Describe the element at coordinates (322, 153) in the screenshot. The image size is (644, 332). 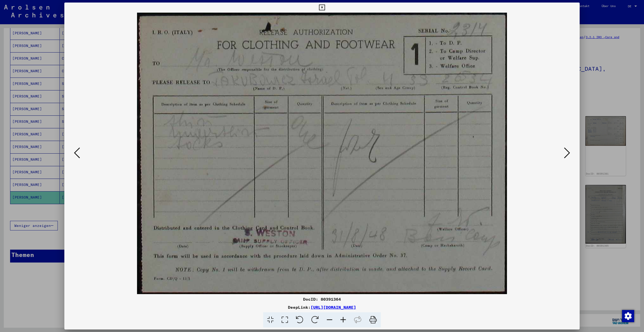
I see `img: 001.jpg` at that location.